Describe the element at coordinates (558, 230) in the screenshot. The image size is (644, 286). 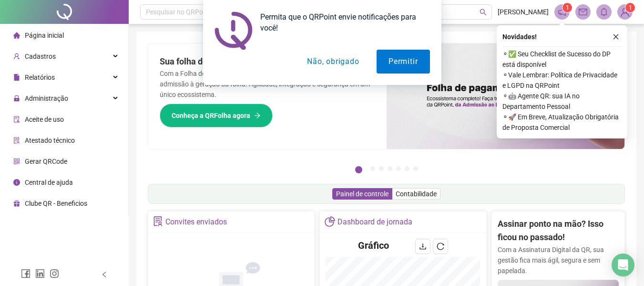
I see `h2: Assinar ponto na mão? Isso ficou no passado!` at that location.